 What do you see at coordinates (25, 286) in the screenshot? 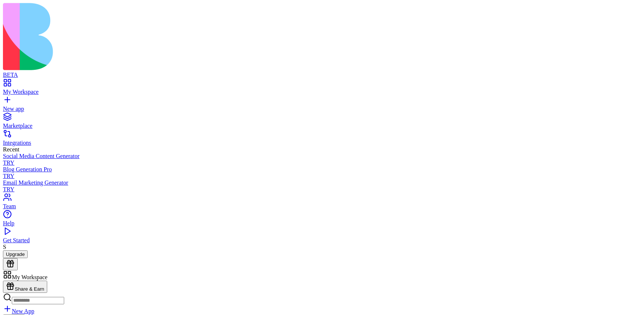
I see `button: Share & Earn` at bounding box center [25, 286].